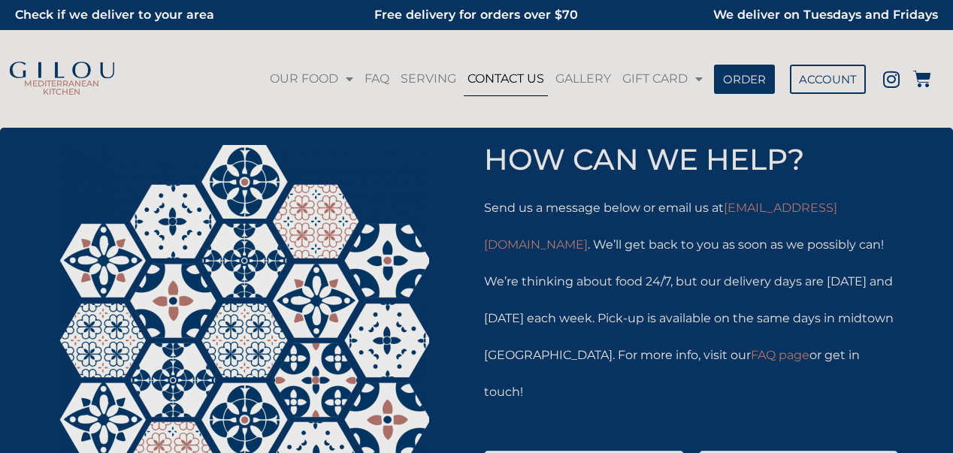  I want to click on a: SERVING, so click(429, 79).